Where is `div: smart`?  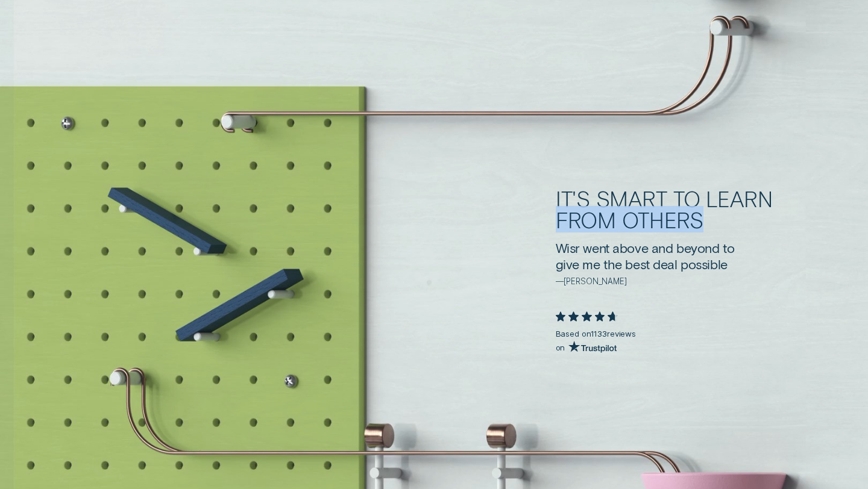 div: smart is located at coordinates (632, 199).